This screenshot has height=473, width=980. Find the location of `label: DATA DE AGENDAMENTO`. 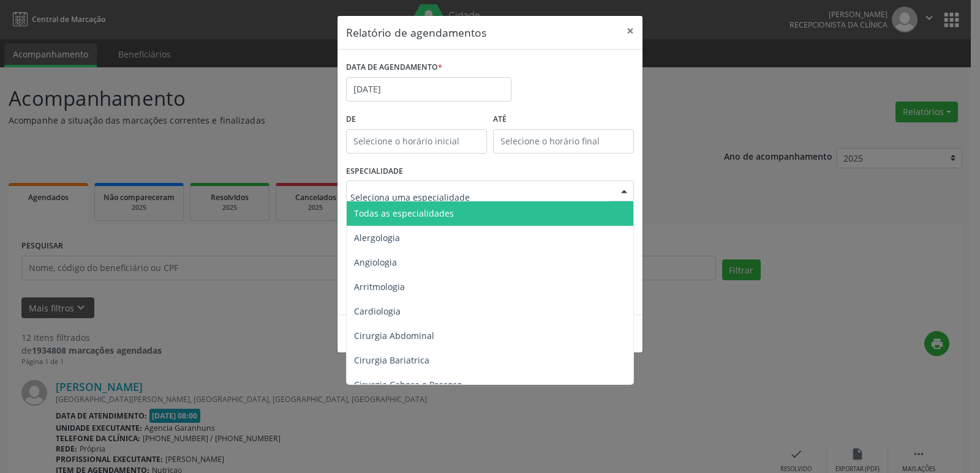

label: DATA DE AGENDAMENTO is located at coordinates (394, 67).